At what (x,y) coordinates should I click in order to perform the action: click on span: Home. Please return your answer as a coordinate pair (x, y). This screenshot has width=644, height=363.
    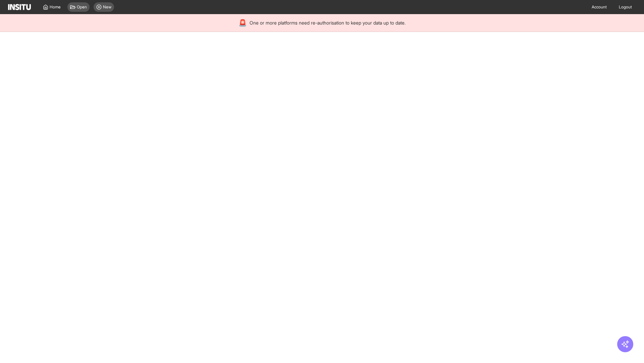
    Looking at the image, I should click on (55, 7).